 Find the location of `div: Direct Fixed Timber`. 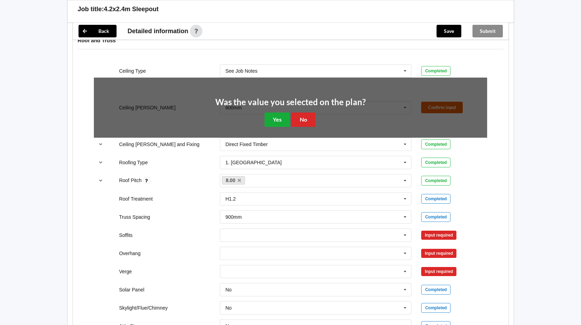

div: Direct Fixed Timber is located at coordinates (247, 144).